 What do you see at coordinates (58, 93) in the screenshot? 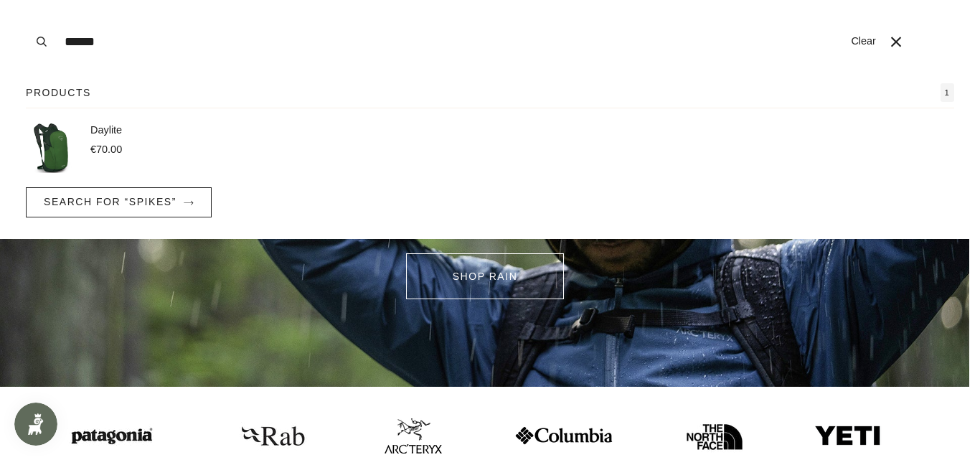
I see `p: Products` at bounding box center [58, 93].